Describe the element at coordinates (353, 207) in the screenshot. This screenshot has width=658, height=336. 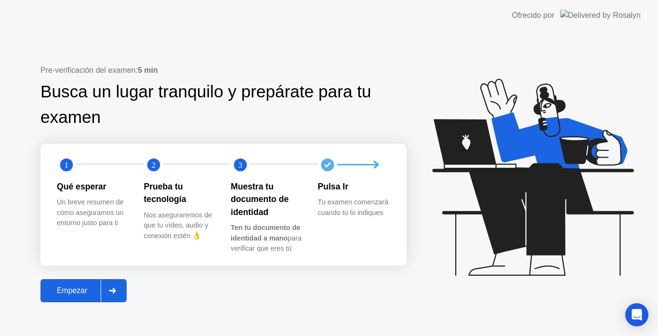
I see `div: Tu examen comenzará cuando tú lo indiques` at that location.